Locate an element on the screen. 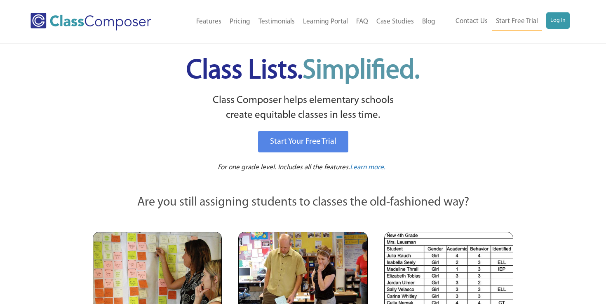 This screenshot has width=606, height=304. a: Start Free Trial is located at coordinates (517, 21).